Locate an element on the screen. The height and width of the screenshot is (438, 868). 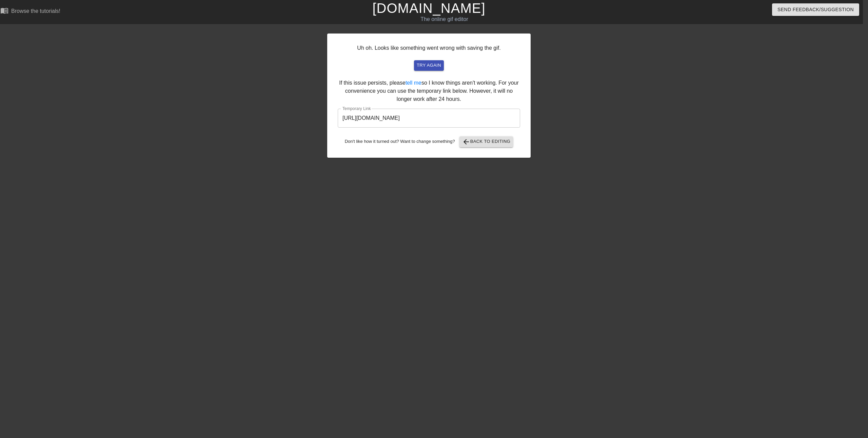
span: menu_book is located at coordinates (4, 11).